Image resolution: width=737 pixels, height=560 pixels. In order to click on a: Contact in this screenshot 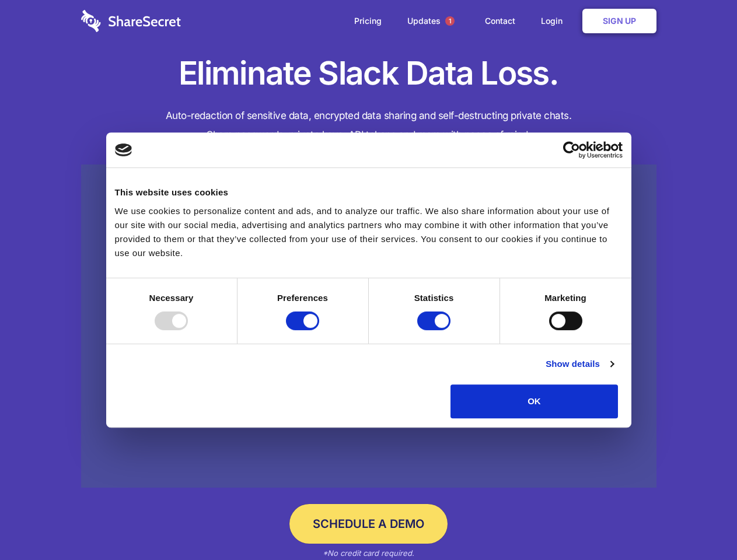, I will do `click(500, 21)`.